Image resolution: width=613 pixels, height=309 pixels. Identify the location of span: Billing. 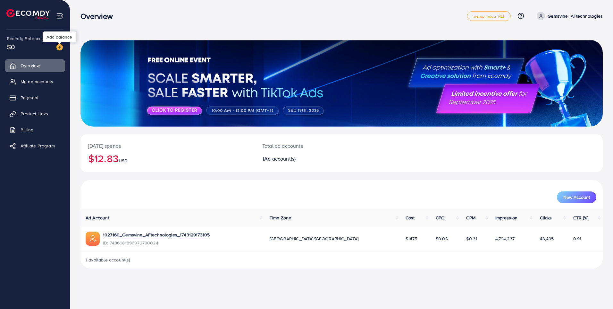
(27, 130).